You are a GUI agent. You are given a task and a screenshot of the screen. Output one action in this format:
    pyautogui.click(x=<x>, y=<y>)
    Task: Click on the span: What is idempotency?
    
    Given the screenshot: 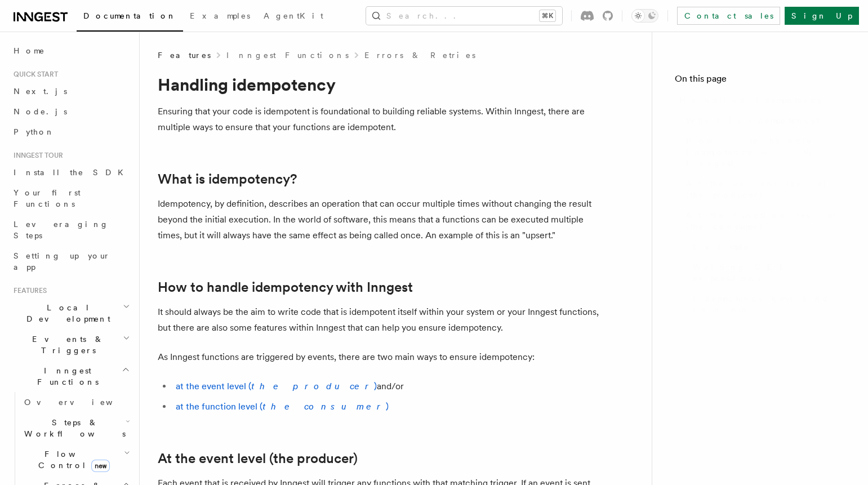 What is the action you would take?
    pyautogui.click(x=757, y=121)
    